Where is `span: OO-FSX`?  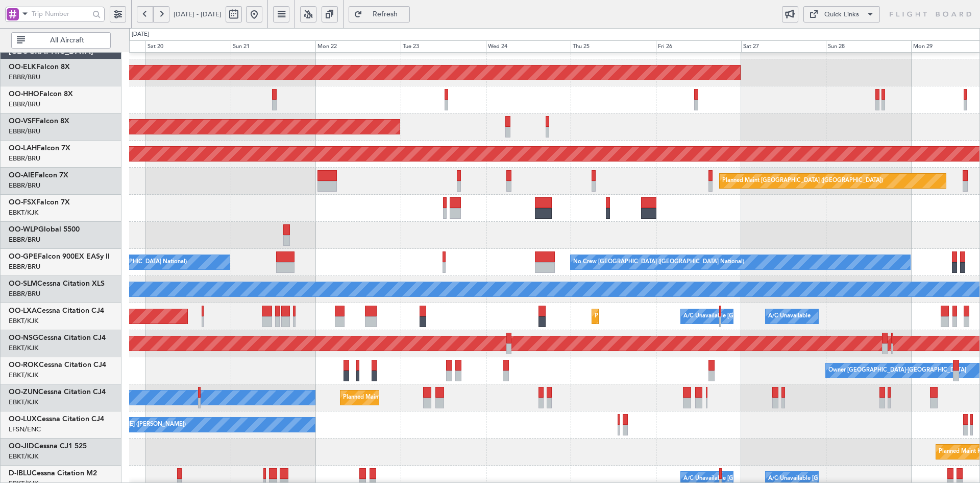
span: OO-FSX is located at coordinates (23, 203).